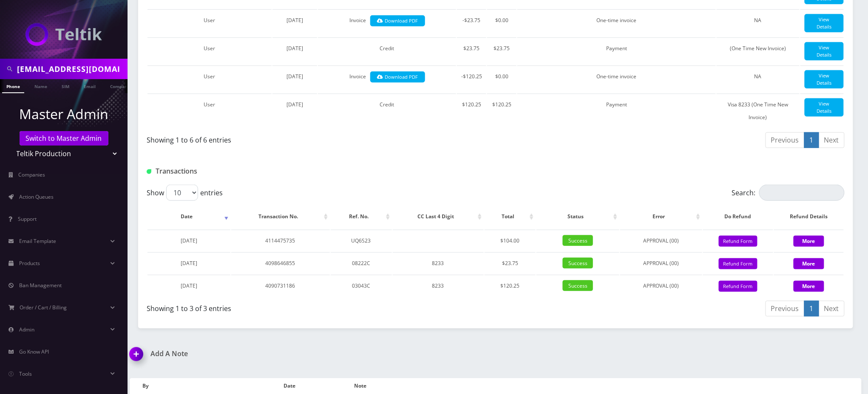 Image resolution: width=868 pixels, height=394 pixels. Describe the element at coordinates (71, 69) in the screenshot. I see `input: Search in Company` at that location.